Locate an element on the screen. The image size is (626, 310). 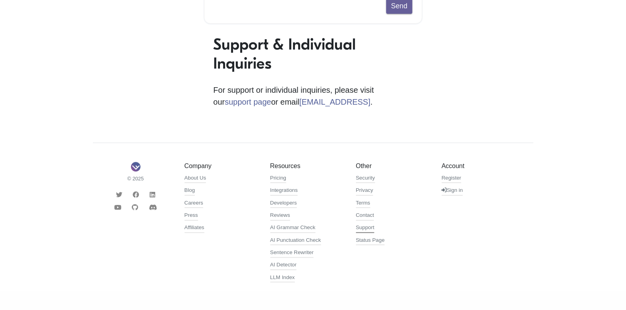
a: Security is located at coordinates (365, 179).